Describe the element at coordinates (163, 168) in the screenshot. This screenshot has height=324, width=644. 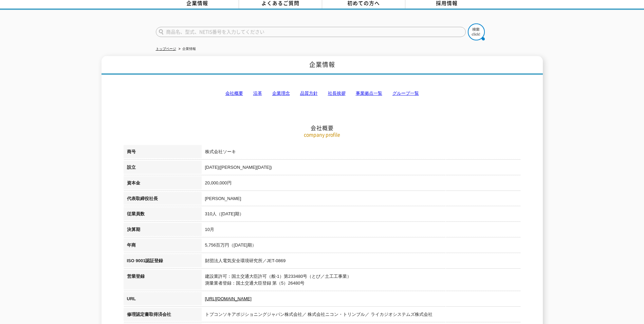
I see `th: 設立` at that location.